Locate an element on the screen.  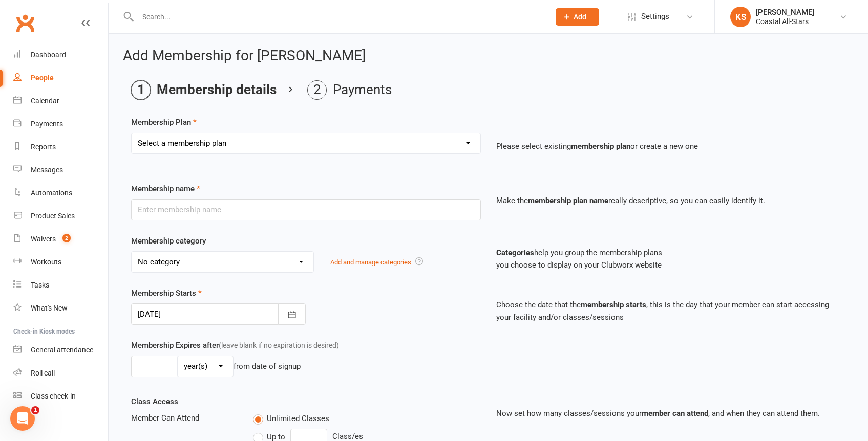
label: Membership category is located at coordinates (169, 241).